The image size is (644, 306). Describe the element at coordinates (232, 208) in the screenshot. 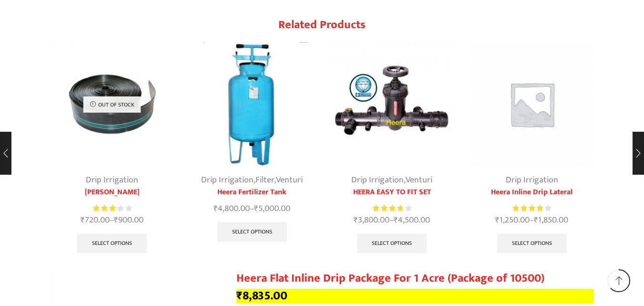

I see `bdi: 4,800.00` at that location.